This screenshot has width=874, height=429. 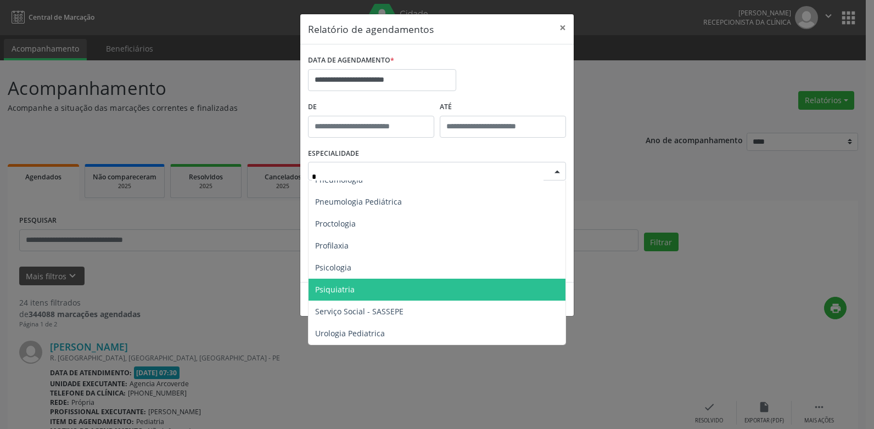 I want to click on label: ATÉ, so click(x=503, y=107).